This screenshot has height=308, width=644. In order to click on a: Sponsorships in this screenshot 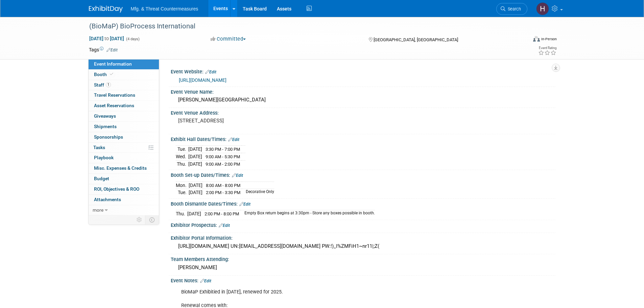, I will do `click(124, 137)`.